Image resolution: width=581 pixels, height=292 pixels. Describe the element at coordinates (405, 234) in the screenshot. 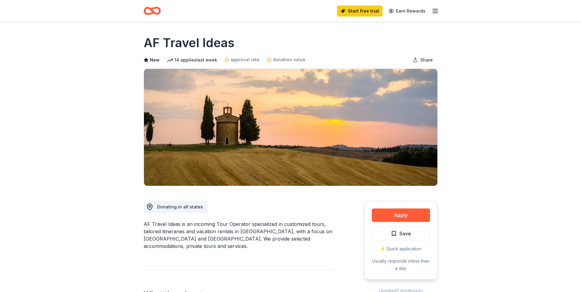

I see `span: Save` at that location.